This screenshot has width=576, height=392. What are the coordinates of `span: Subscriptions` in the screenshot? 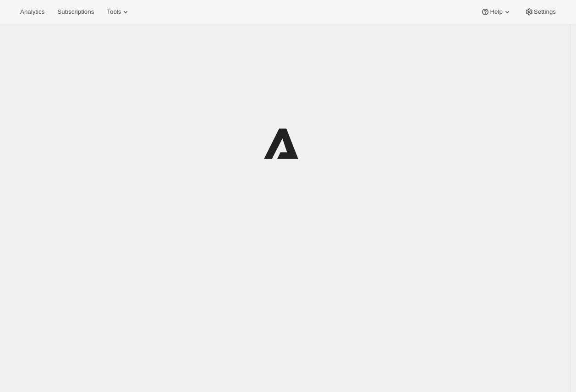 It's located at (75, 12).